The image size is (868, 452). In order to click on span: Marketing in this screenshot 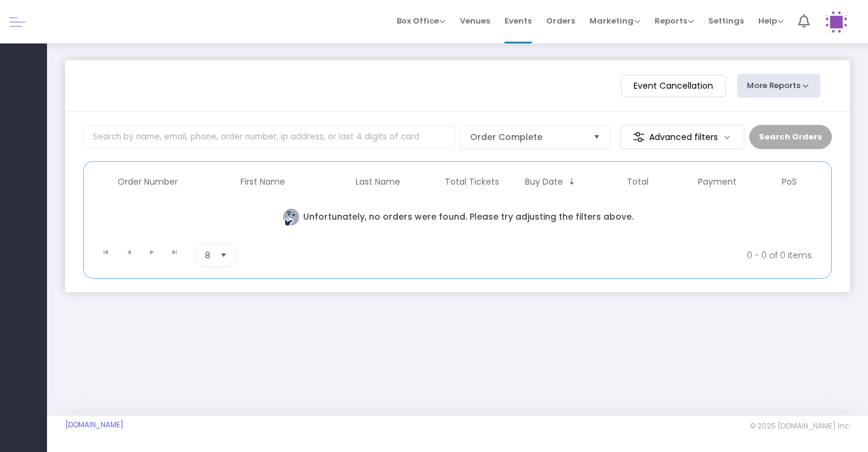, I will do `click(615, 21)`.